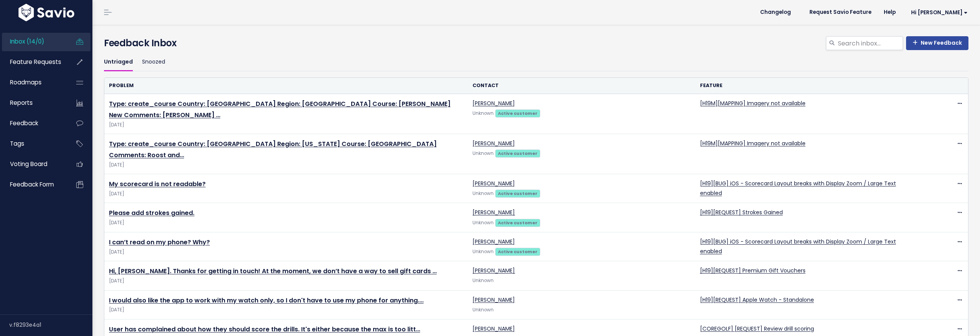 This screenshot has width=980, height=336. What do you see at coordinates (33, 62) in the screenshot?
I see `a: Feature Requests` at bounding box center [33, 62].